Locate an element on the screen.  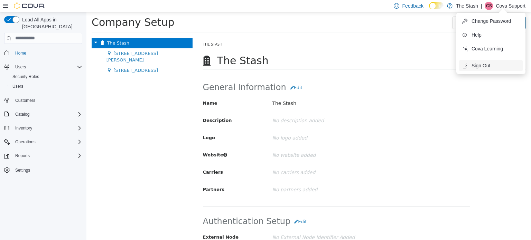
p: No website added is located at coordinates (273, 143).